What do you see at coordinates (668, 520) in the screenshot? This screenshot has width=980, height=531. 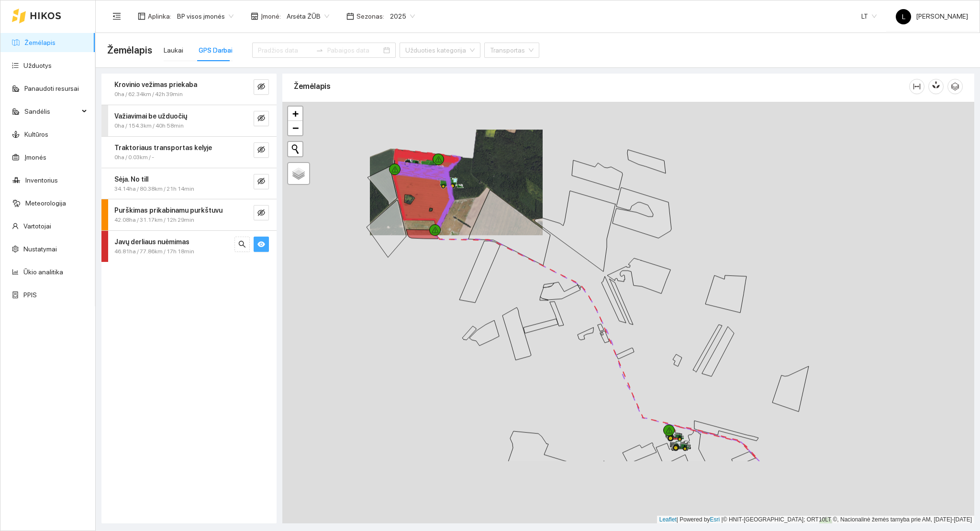 I see `a: Leaflet` at bounding box center [668, 520].